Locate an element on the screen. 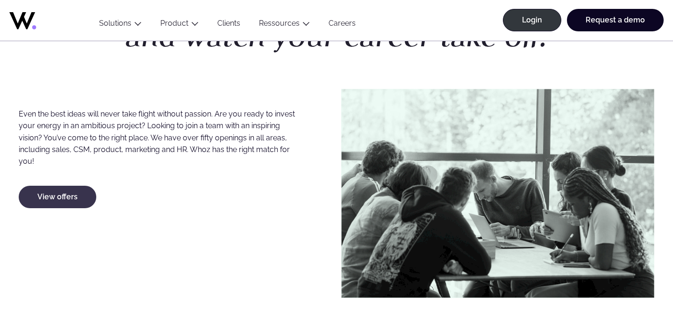  a: Clients is located at coordinates (229, 25).